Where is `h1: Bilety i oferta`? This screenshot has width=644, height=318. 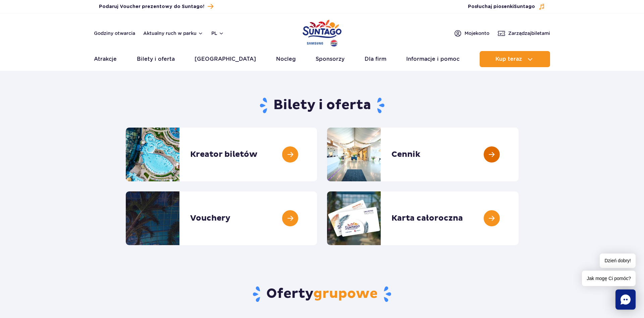
h1: Bilety i oferta is located at coordinates (322, 105).